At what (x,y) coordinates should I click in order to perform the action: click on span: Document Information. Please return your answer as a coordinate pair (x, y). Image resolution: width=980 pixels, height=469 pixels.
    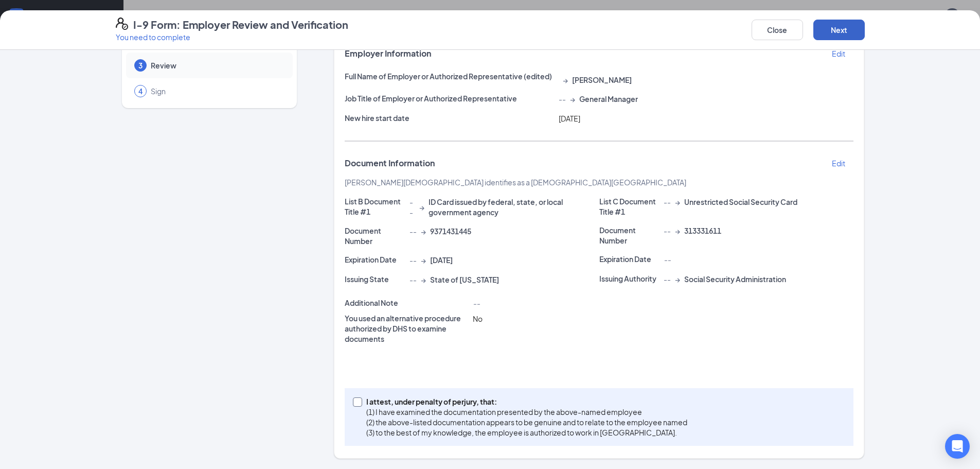
    Looking at the image, I should click on (389, 163).